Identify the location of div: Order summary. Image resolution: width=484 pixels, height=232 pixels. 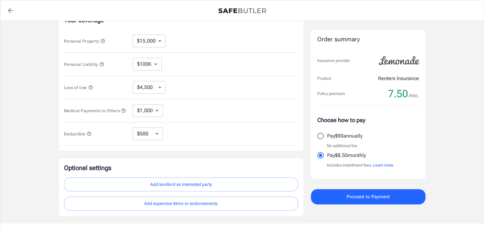
(368, 39).